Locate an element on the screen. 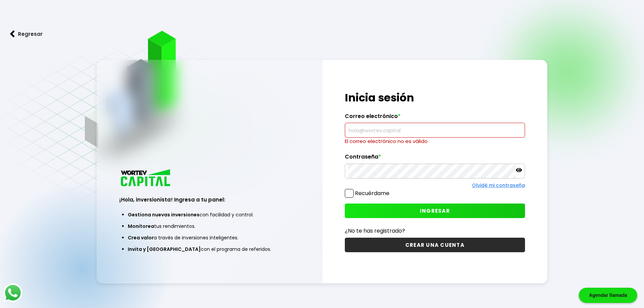 This screenshot has width=644, height=308. label: Recuérdame is located at coordinates (372, 193).